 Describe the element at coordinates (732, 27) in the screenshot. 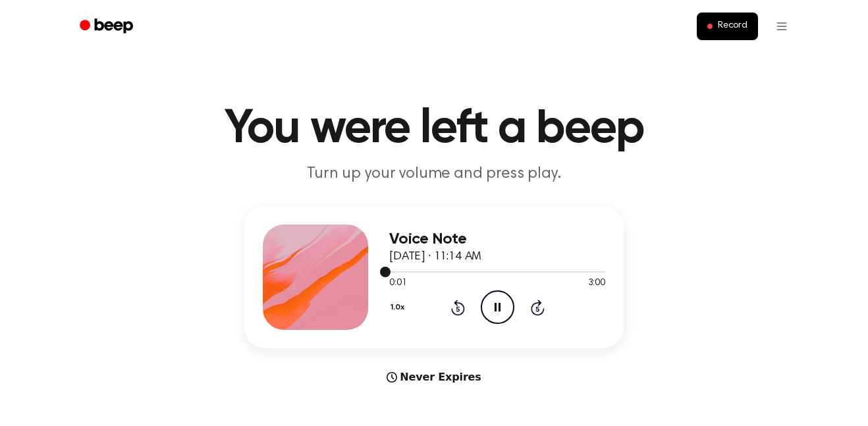

I see `span: Record` at that location.